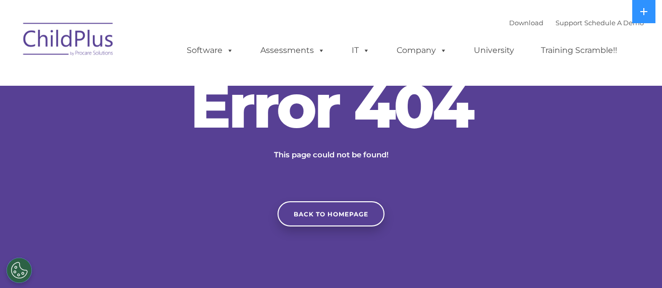  What do you see at coordinates (69, 41) in the screenshot?
I see `img: ChildPlus by Procare Solutions` at bounding box center [69, 41].